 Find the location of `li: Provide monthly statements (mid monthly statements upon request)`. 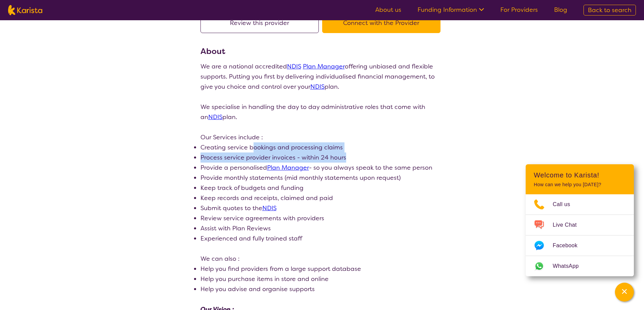

li: Provide monthly statements (mid monthly statements upon request) is located at coordinates (322, 178).